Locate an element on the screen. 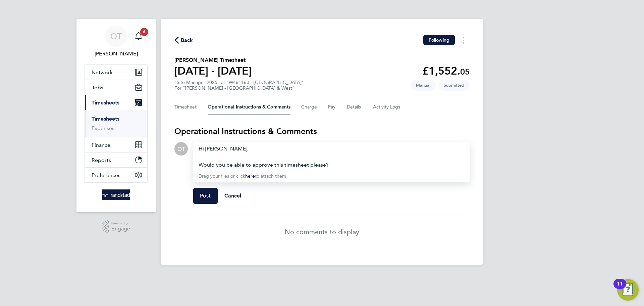  button: Charge is located at coordinates (309, 107).